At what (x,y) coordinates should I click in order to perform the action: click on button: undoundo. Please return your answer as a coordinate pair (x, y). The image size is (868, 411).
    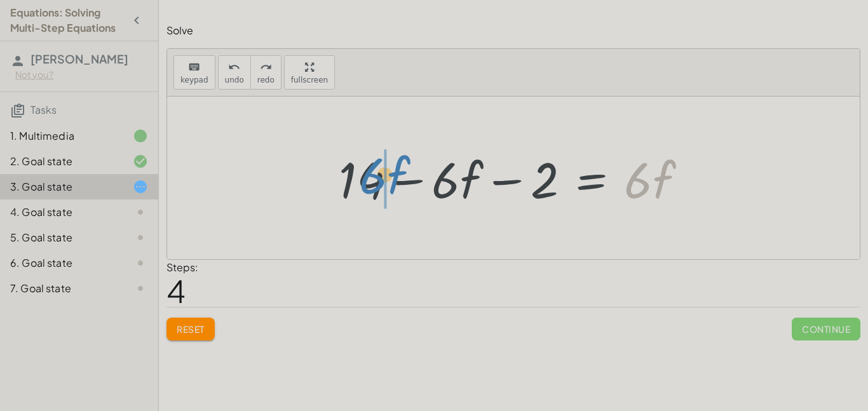
    Looking at the image, I should click on (235, 73).